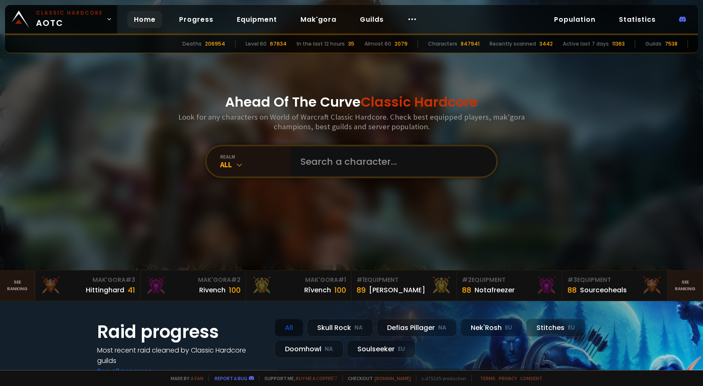 This screenshot has height=386, width=703. Describe the element at coordinates (197, 378) in the screenshot. I see `a: a fan` at that location.